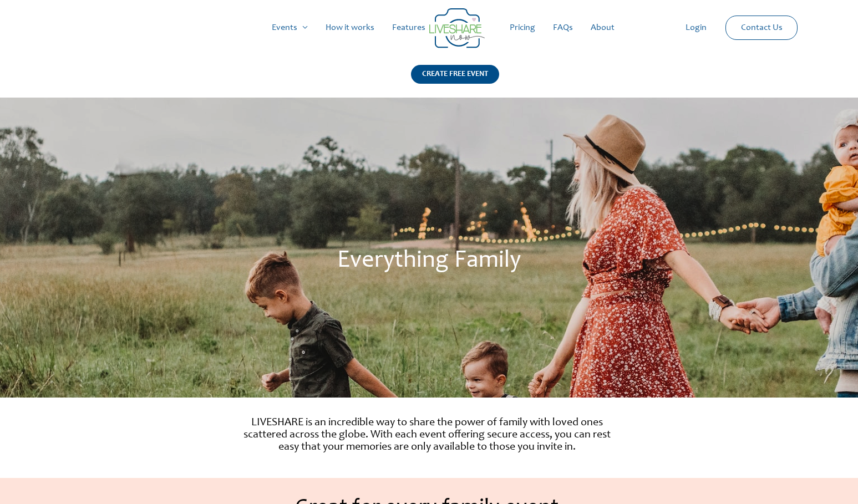 This screenshot has width=858, height=504. What do you see at coordinates (563, 28) in the screenshot?
I see `a: FAQs` at bounding box center [563, 28].